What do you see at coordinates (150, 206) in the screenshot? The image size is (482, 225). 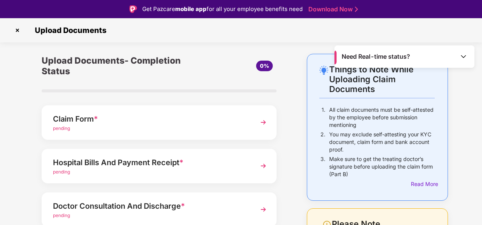 I see `div: Doctor Consultation And Discharge` at bounding box center [150, 206].